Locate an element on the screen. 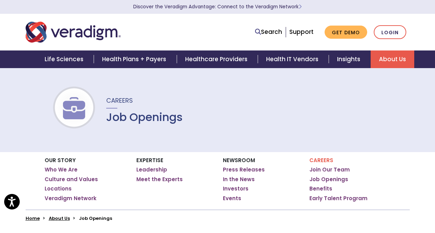 The image size is (435, 233). a: Events is located at coordinates (232, 199).